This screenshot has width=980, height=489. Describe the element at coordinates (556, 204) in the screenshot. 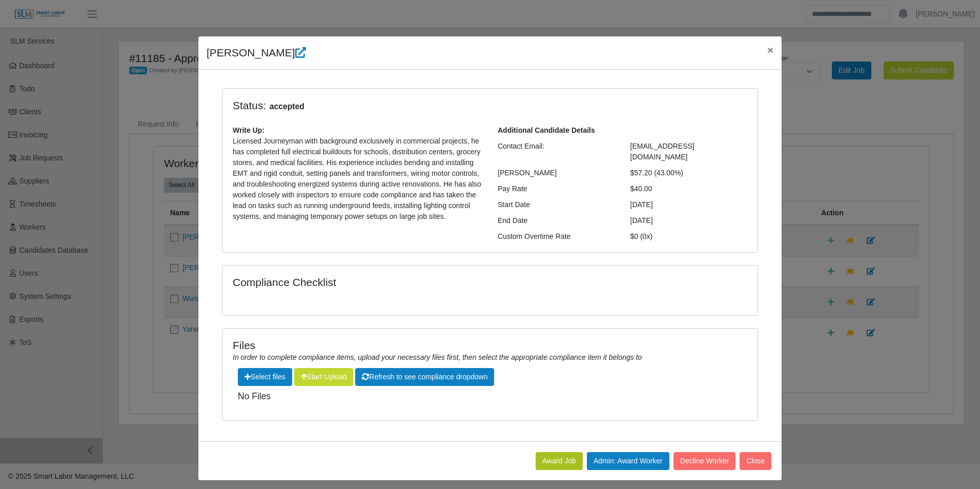

I see `div: Start Date` at that location.